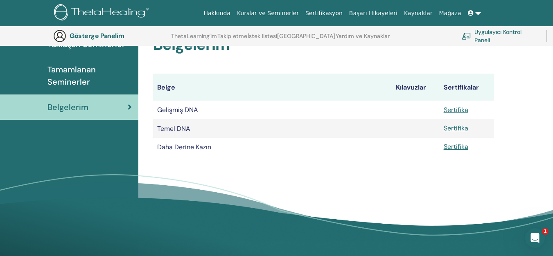 Image resolution: width=553 pixels, height=256 pixels. What do you see at coordinates (411, 87) in the screenshot?
I see `font: Kılavuzlar` at bounding box center [411, 87].